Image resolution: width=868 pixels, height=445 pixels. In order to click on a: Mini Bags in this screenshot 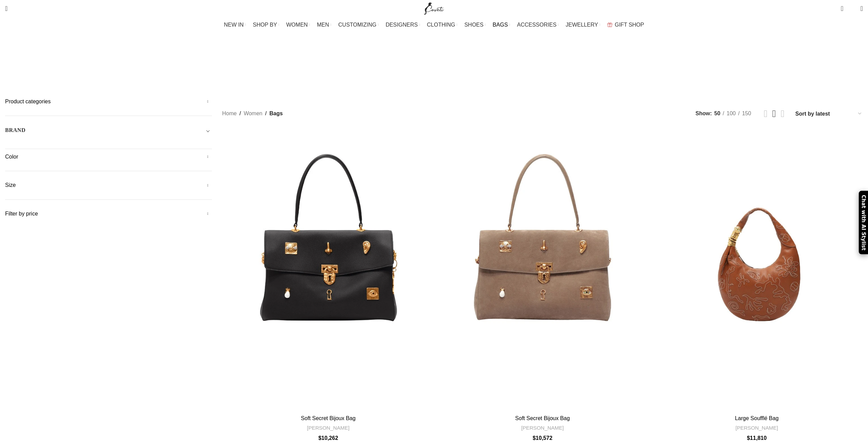, I will do `click(434, 69)`.